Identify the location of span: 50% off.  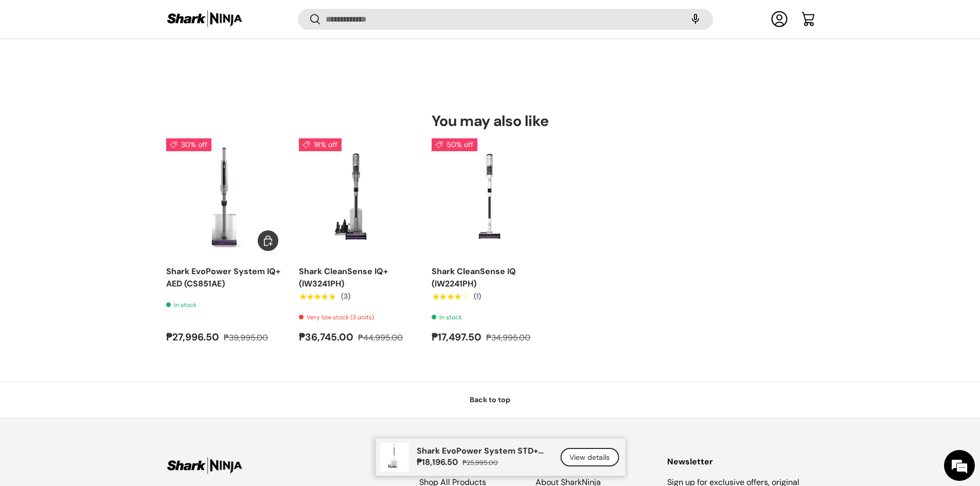
(454, 144).